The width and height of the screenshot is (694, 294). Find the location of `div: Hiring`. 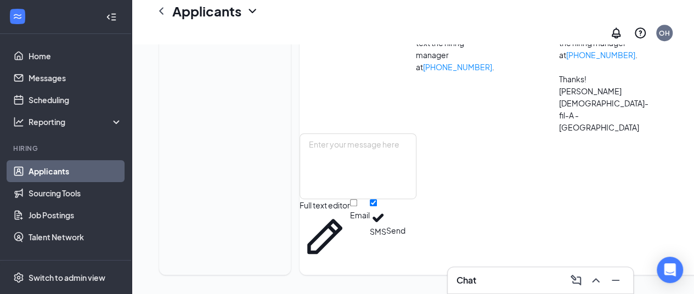

div: Hiring is located at coordinates (66, 148).